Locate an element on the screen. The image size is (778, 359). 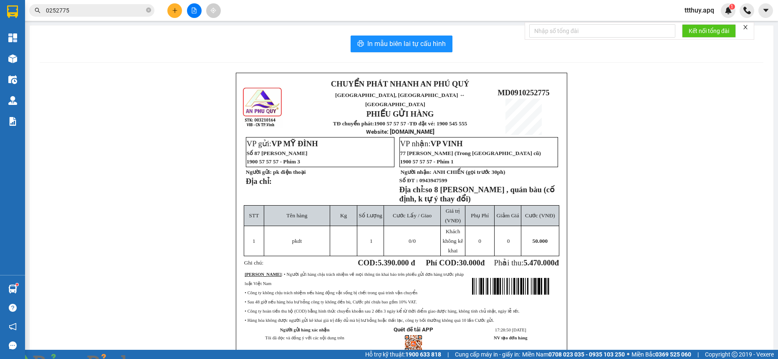
img: logo is located at coordinates (263, 107).